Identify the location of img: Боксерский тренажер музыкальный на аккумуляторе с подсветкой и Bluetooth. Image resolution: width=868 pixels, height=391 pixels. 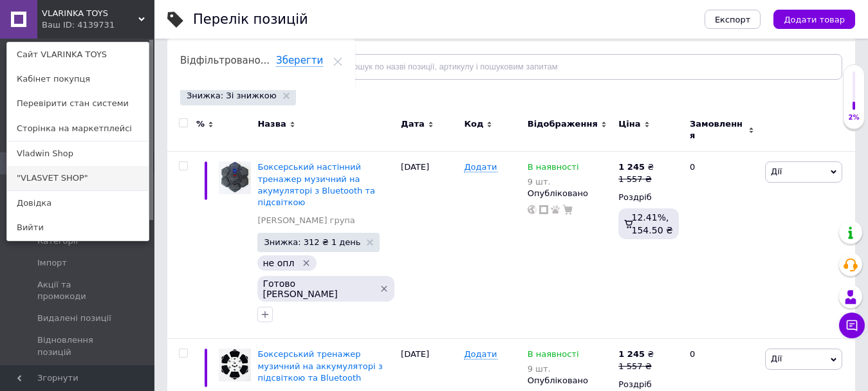
(235, 365).